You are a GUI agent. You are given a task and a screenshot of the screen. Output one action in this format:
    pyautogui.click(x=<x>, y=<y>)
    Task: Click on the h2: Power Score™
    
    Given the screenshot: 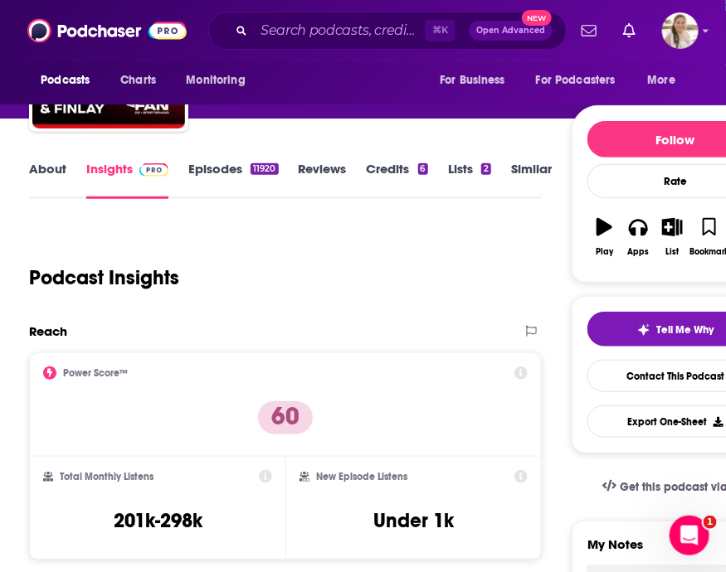 What is the action you would take?
    pyautogui.click(x=95, y=373)
    